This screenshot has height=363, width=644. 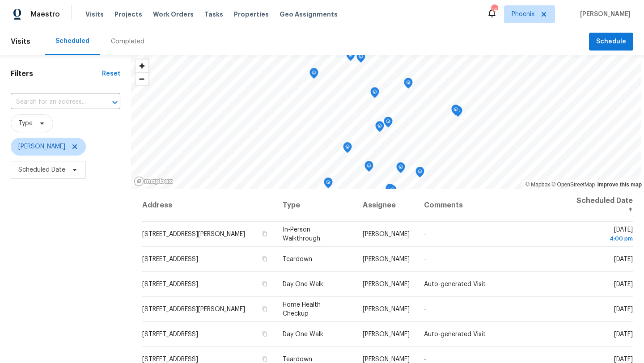 I want to click on div: 14, so click(x=494, y=10).